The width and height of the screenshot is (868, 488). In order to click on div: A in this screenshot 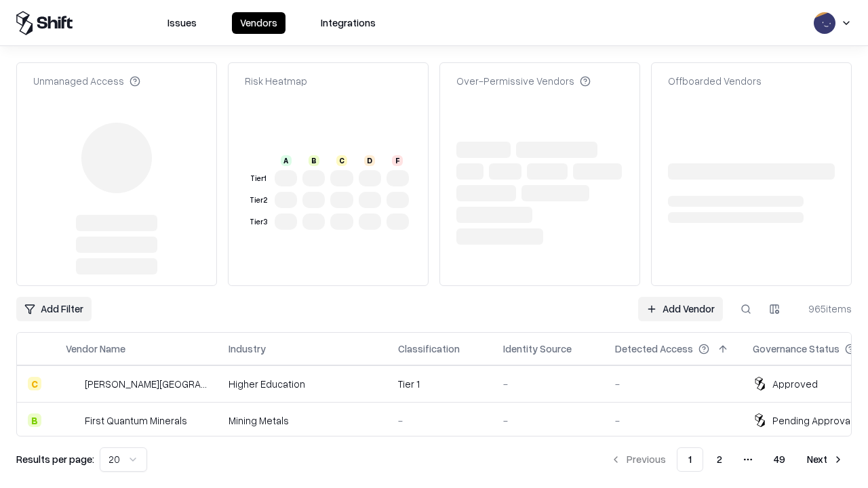, I will do `click(286, 161)`.